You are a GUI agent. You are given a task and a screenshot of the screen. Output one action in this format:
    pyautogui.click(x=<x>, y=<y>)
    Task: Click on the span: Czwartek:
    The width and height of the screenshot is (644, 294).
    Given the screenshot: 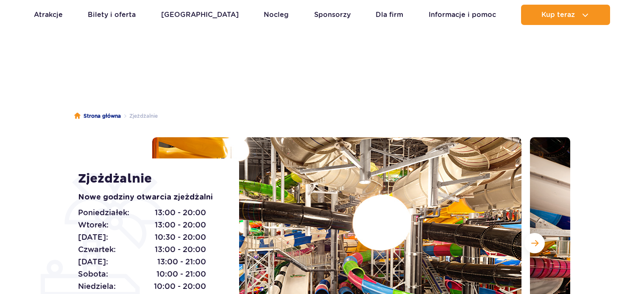 What is the action you would take?
    pyautogui.click(x=97, y=249)
    